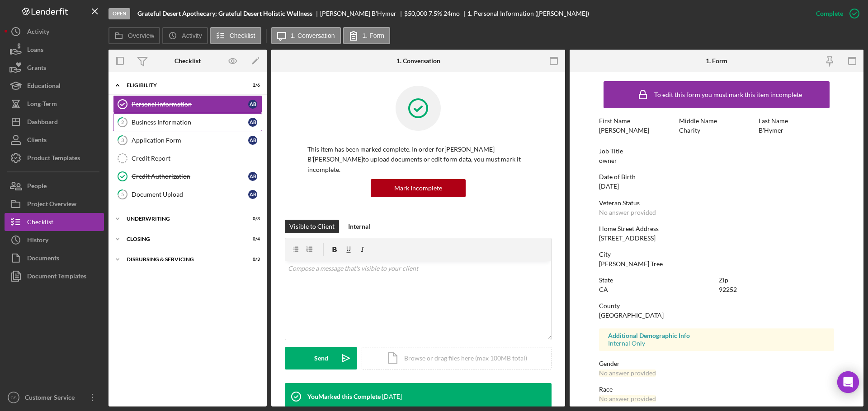 The image size is (868, 411). What do you see at coordinates (636, 121) in the screenshot?
I see `div: First Name` at bounding box center [636, 121].